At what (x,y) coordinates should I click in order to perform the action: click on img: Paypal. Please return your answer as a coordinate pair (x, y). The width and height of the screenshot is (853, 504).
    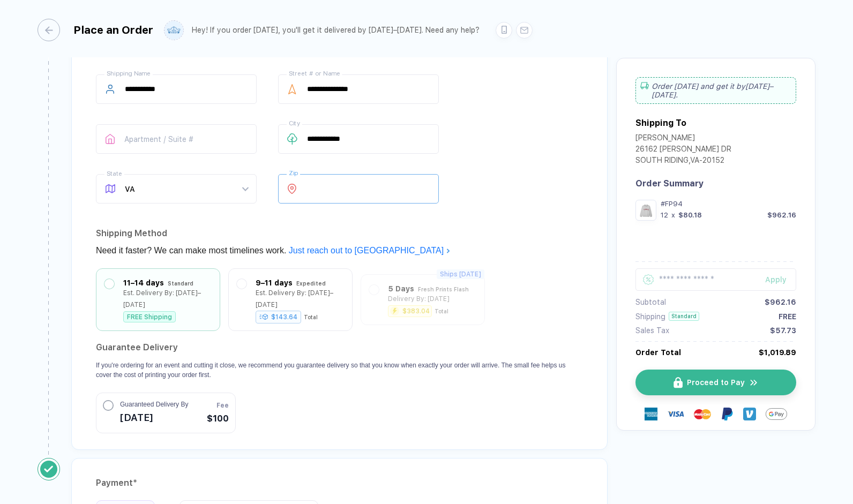
    Looking at the image, I should click on (727, 414).